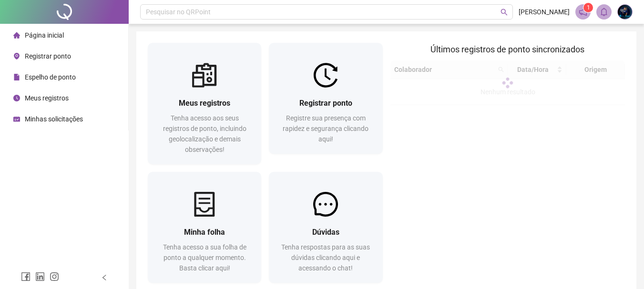  What do you see at coordinates (40, 277) in the screenshot?
I see `span: linkedin` at bounding box center [40, 277].